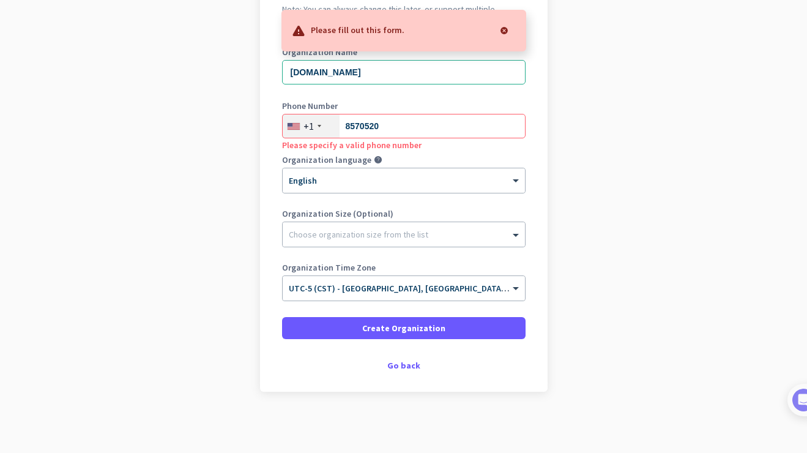  What do you see at coordinates (404, 106) in the screenshot?
I see `label: Phone Number` at bounding box center [404, 106].